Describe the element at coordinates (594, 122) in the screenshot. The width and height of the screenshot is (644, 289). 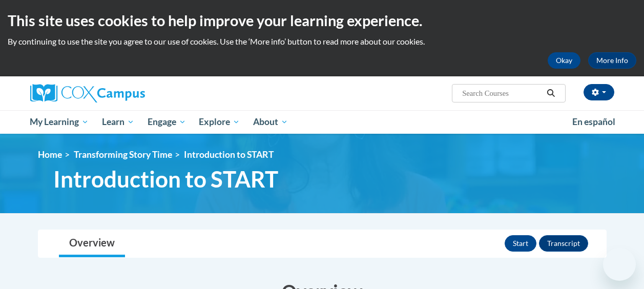
I see `a: En español` at that location.